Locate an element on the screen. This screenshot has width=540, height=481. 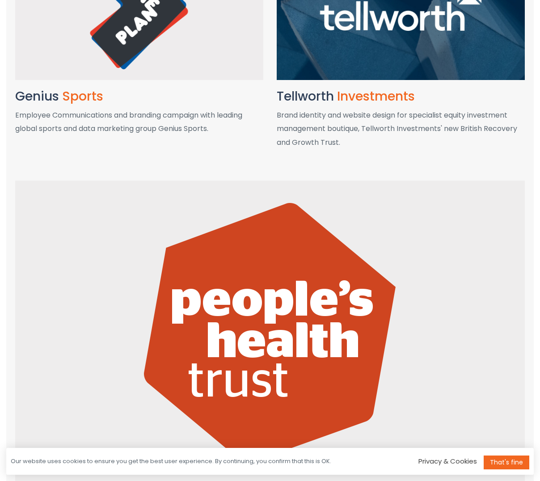
h2: Tellworth Investments is located at coordinates (401, 97).